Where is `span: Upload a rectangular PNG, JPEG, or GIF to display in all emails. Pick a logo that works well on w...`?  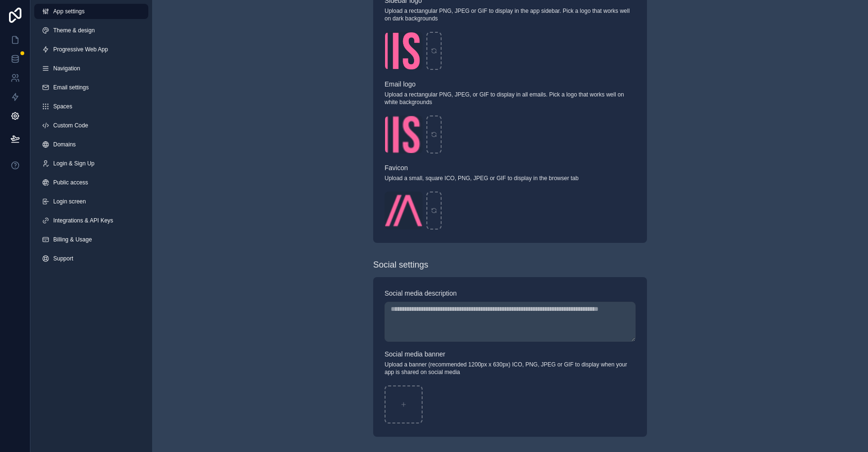 span: Upload a rectangular PNG, JPEG, or GIF to display in all emails. Pick a logo that works well on w... is located at coordinates (510, 99).